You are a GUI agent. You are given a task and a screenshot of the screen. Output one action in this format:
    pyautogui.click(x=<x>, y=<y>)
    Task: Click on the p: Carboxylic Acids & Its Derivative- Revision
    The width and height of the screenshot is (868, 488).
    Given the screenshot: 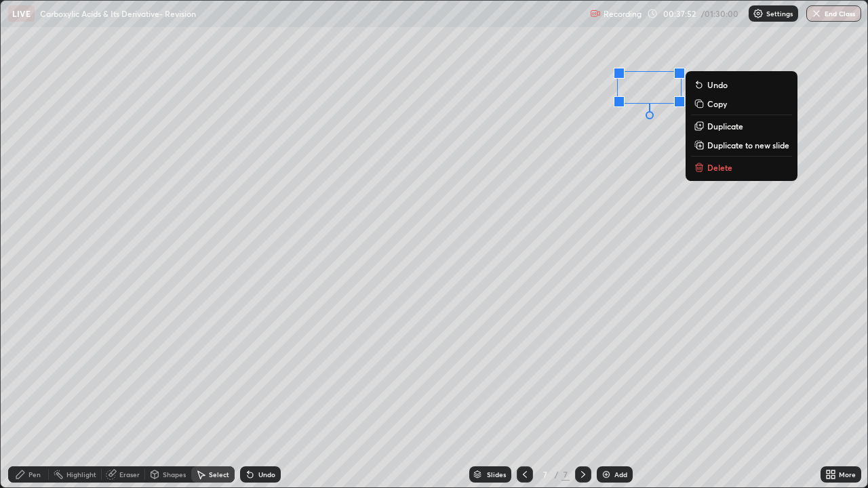 What is the action you would take?
    pyautogui.click(x=118, y=13)
    